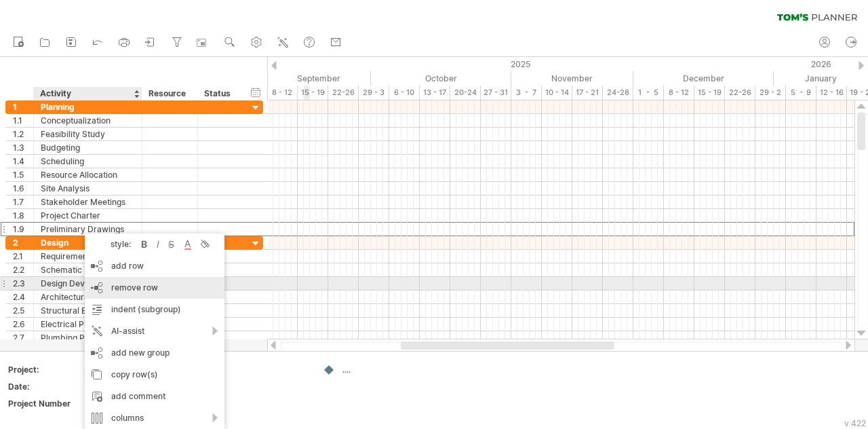 The image size is (868, 429). Describe the element at coordinates (703, 78) in the screenshot. I see `div: December 2025` at that location.